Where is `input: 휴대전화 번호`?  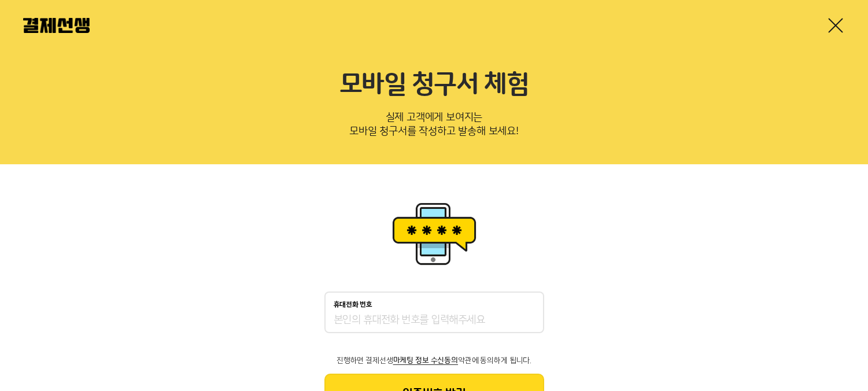 input: 휴대전화 번호 is located at coordinates (434, 321).